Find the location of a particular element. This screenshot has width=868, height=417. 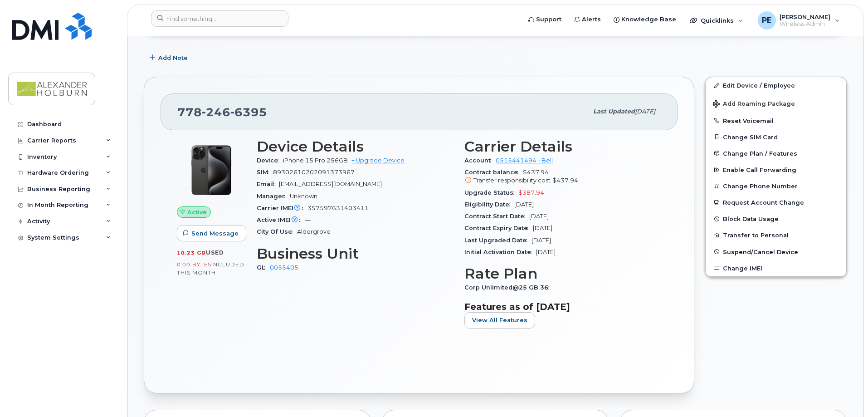

span: Contract balance is located at coordinates (493, 172).